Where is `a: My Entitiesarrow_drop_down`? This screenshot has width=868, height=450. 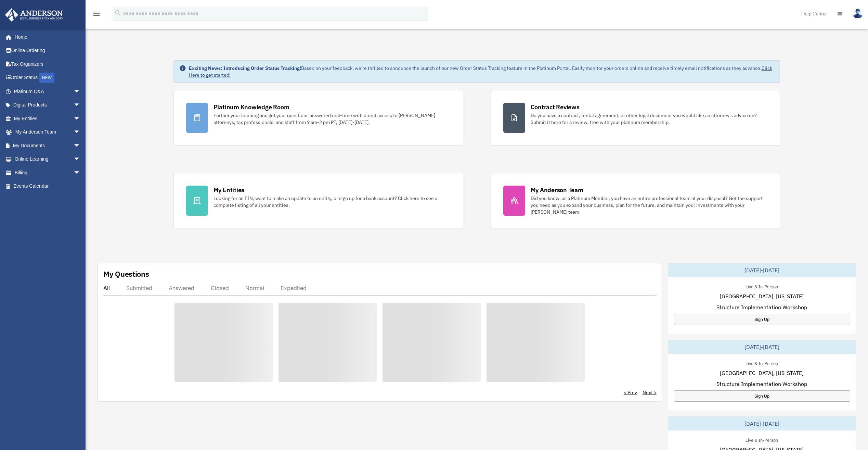 a: My Entitiesarrow_drop_down is located at coordinates (47, 119).